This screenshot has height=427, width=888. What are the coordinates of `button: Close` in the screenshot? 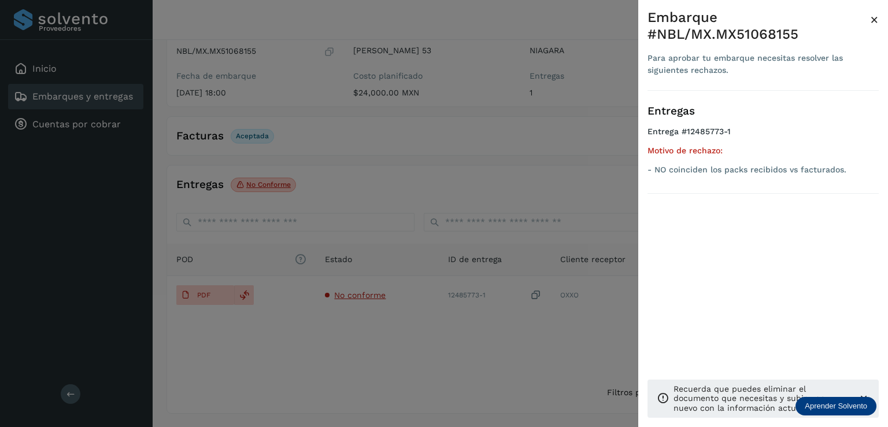 It's located at (874, 20).